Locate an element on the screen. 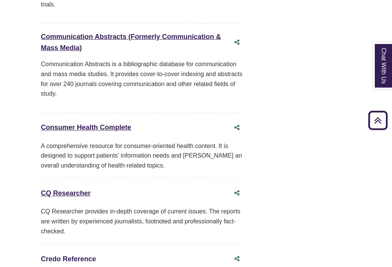  div: A comprehensive resource for consumer-oriented health content. It is designed to support patients... is located at coordinates (143, 156).